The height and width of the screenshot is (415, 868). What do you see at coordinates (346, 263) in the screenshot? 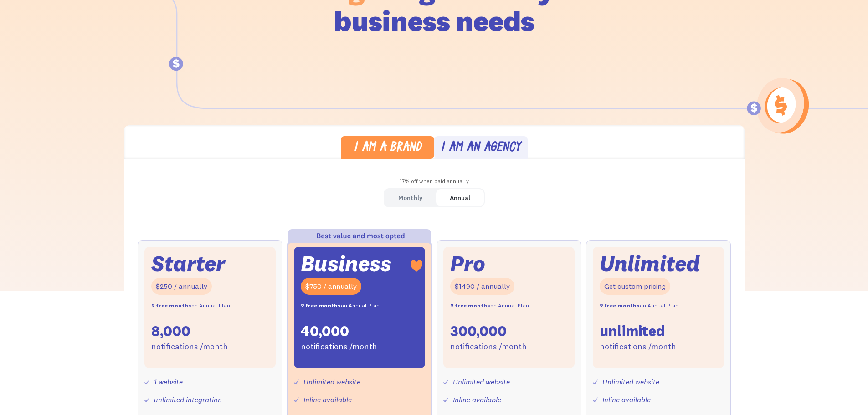
I see `div: Business` at bounding box center [346, 263].